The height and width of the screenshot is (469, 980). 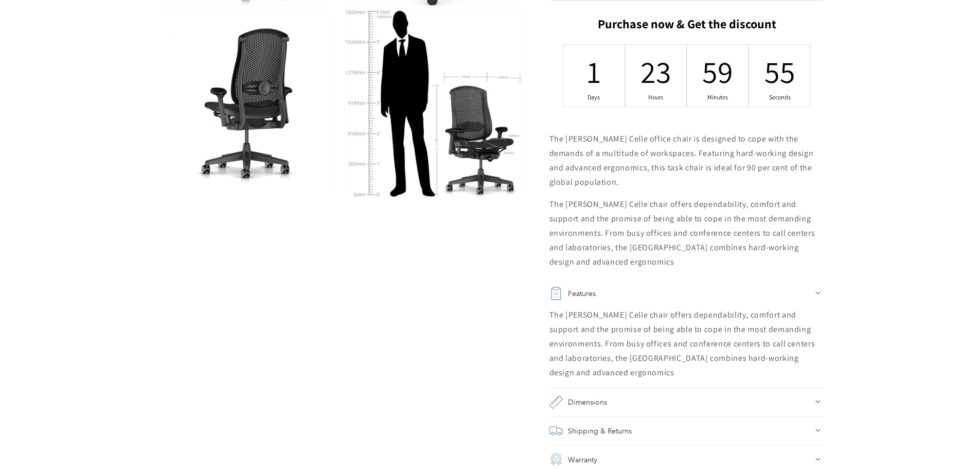 What do you see at coordinates (780, 71) in the screenshot?
I see `div: 55` at bounding box center [780, 71].